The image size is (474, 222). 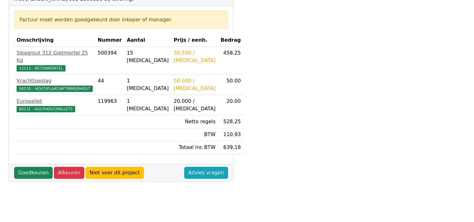 I want to click on span: 58130 - HOUT/PLAAT/AFTIMMERHOUT, so click(x=54, y=89).